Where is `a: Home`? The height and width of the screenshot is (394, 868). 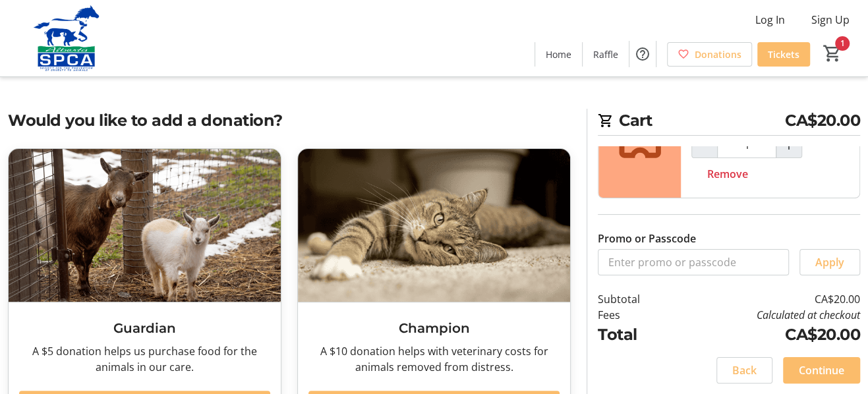
a: Home is located at coordinates (558, 54).